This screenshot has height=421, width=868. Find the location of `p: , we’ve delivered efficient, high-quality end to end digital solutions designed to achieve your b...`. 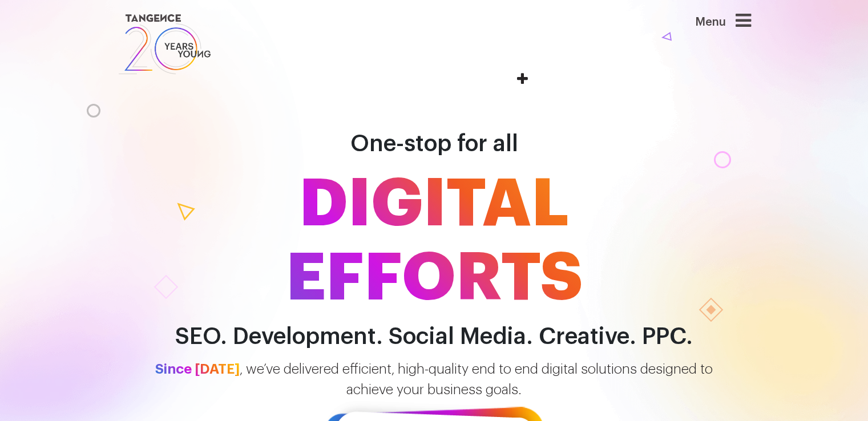

p: , we’ve delivered efficient, high-quality end to end digital solutions designed to achieve your b... is located at coordinates (434, 379).